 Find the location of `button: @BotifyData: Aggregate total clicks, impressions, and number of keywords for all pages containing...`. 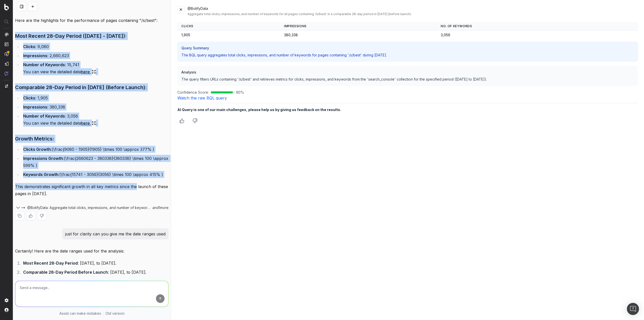

button: @BotifyData: Aggregate total clicks, impressions, and number of keywords for all pages containing... is located at coordinates (85, 208).